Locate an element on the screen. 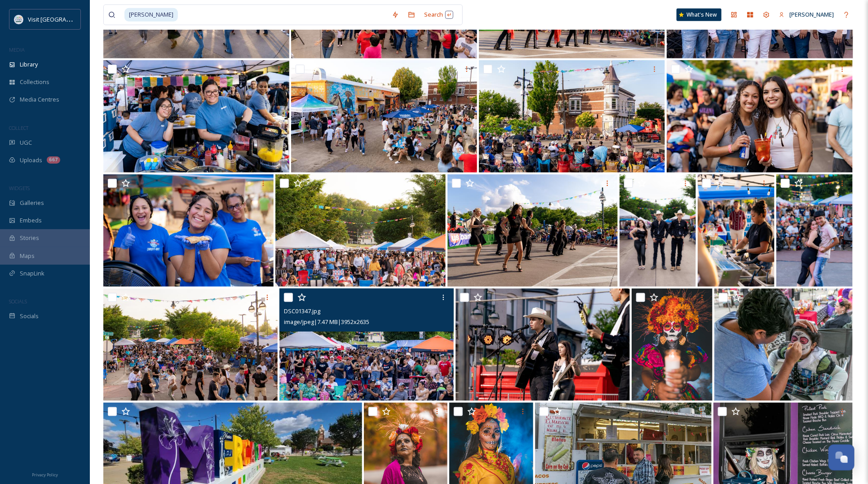  span: image/jpeg | 7.47 MB | 3952 x 2635 is located at coordinates (327, 322).